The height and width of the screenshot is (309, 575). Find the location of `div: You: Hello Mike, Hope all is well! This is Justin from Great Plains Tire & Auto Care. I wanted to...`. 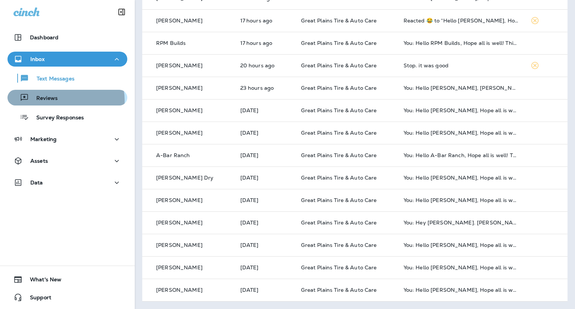

div: You: Hello Mike, Hope all is well! This is Justin from Great Plains Tire & Auto Care. I wanted to... is located at coordinates (460, 245).